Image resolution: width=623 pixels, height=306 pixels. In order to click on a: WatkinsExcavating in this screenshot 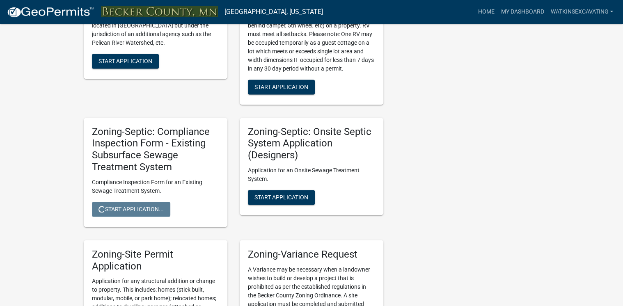, I will do `click(582, 12)`.